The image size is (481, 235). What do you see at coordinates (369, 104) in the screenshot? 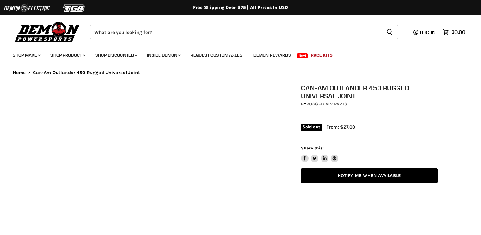
I see `div: by` at bounding box center [369, 104].